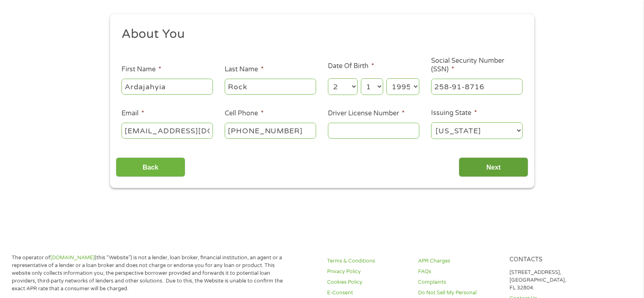  I want to click on input: Smith, so click(270, 86).